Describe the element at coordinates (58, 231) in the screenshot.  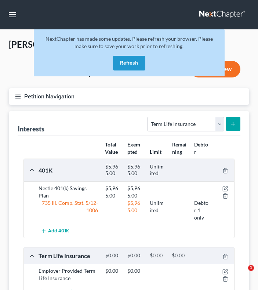
I see `span: Add 401K` at that location.